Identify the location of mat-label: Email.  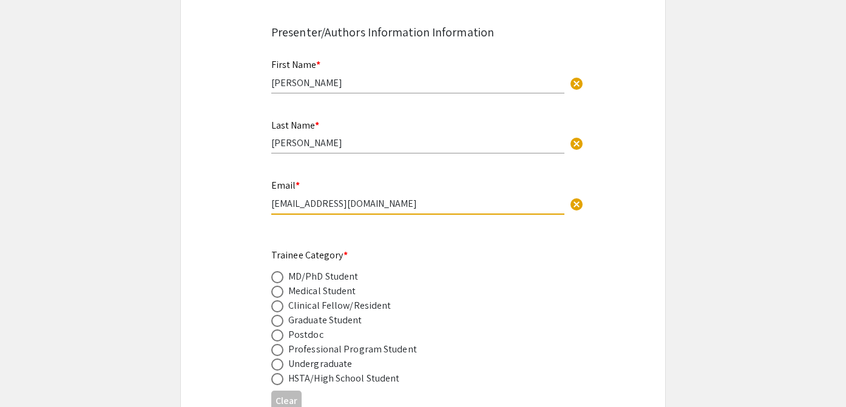
(285, 185).